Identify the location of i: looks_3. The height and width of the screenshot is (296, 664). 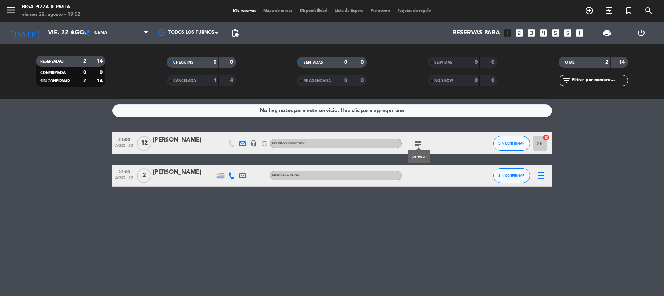
(531, 33).